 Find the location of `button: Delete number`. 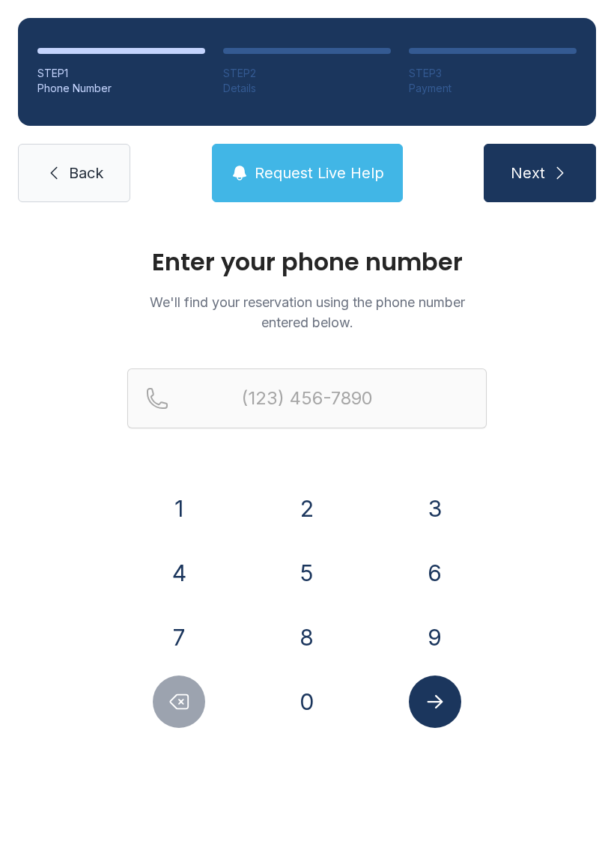

button: Delete number is located at coordinates (179, 702).